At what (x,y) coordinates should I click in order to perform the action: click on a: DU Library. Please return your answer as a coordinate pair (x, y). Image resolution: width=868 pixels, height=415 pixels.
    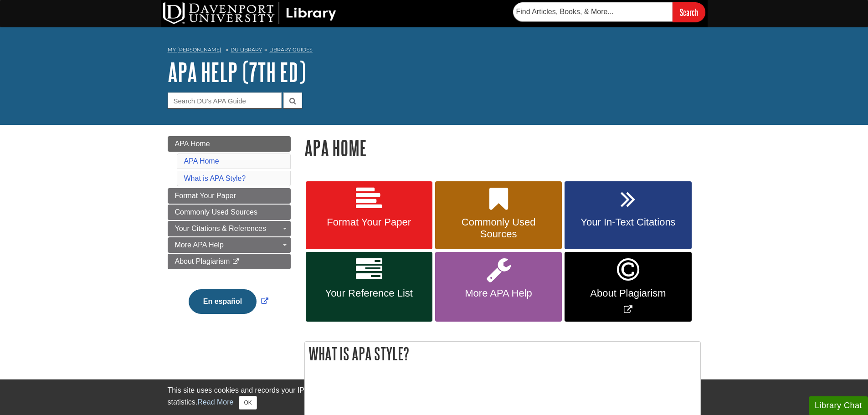
    Looking at the image, I should click on (246, 50).